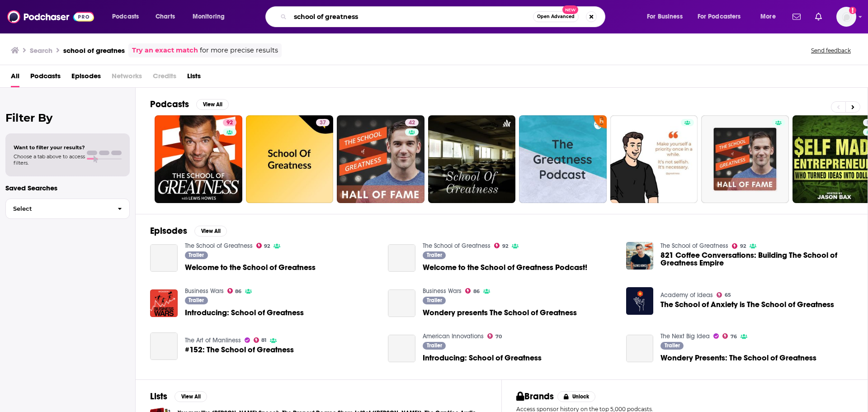  Describe the element at coordinates (499, 312) in the screenshot. I see `span: Wondery presents The School of Greatness` at that location.